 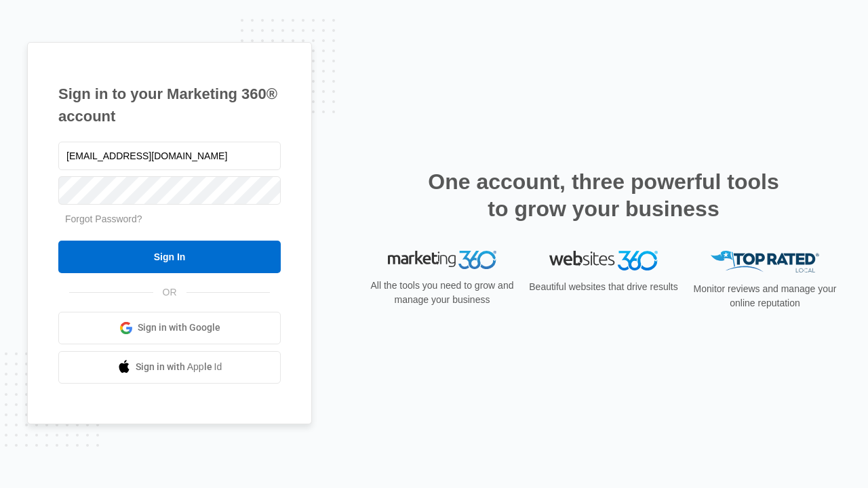 What do you see at coordinates (442, 293) in the screenshot?
I see `p: All the tools you need to grow and manage your business` at bounding box center [442, 293].